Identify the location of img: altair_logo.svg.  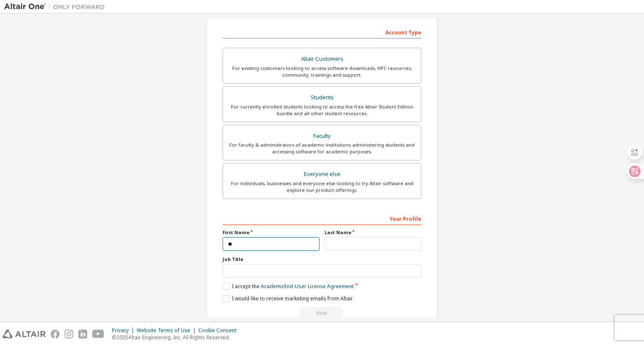
(24, 334).